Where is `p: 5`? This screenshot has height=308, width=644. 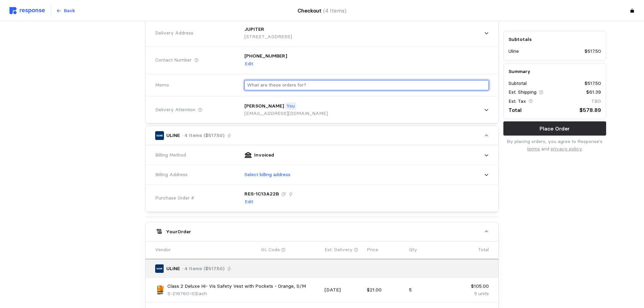
p: 5 is located at coordinates (428, 290).